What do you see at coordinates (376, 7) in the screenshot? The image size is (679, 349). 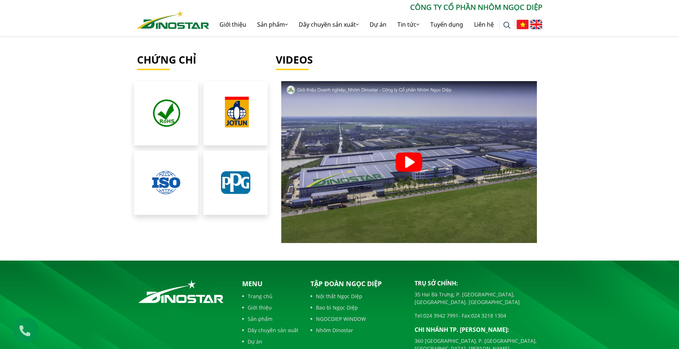 I see `p: CÔNG TY CỔ PHẦN NHÔM NGỌC DIỆP` at bounding box center [376, 7].